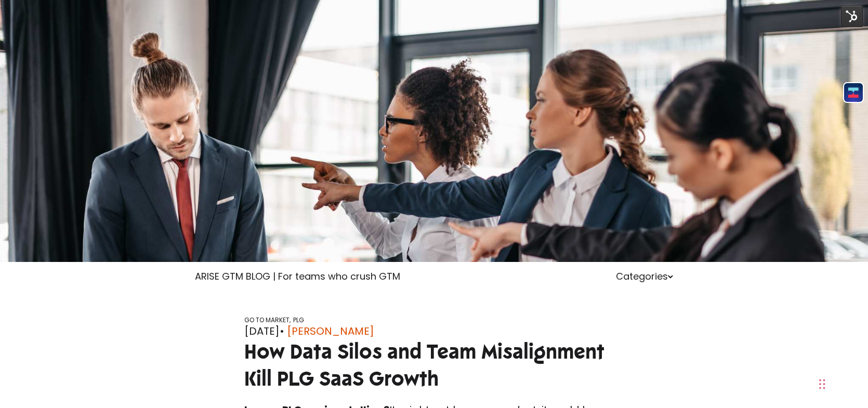 The height and width of the screenshot is (408, 868). What do you see at coordinates (424, 365) in the screenshot?
I see `span: How Data Silos and Team Misalignment Kill PLG SaaS Growth` at bounding box center [424, 365].